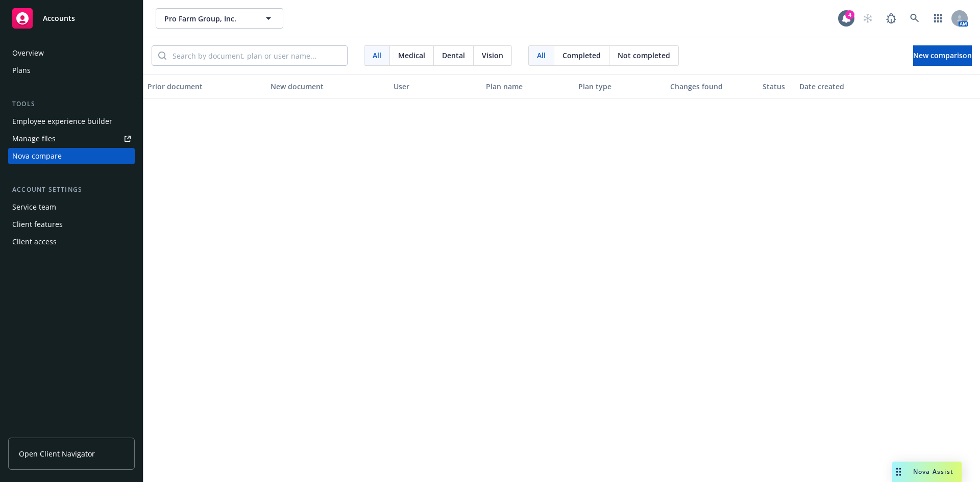 The image size is (980, 482). Describe the element at coordinates (37, 225) in the screenshot. I see `div: Client features` at that location.